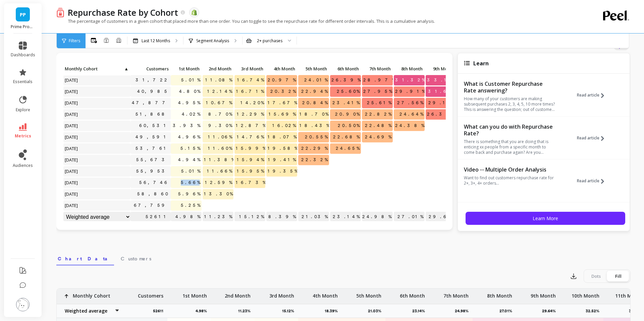 Image resolution: width=644 pixels, height=321 pixels. I want to click on span: 18.07%, so click(282, 137).